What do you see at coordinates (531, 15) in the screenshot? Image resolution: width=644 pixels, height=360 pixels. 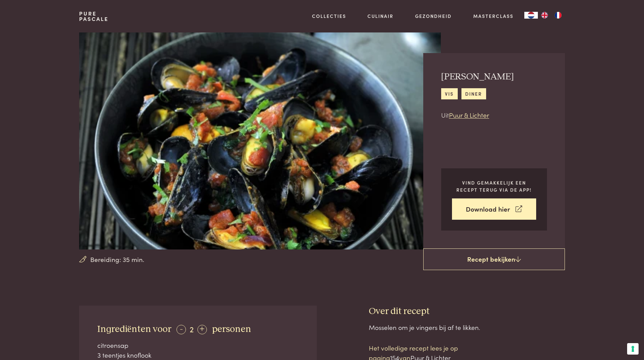 I see `div: Language` at bounding box center [531, 15].